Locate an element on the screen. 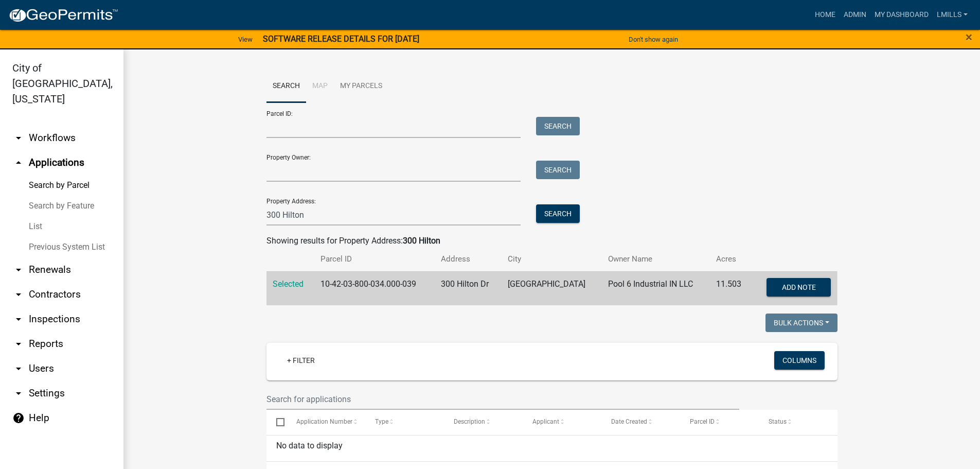 Image resolution: width=980 pixels, height=469 pixels. th: City is located at coordinates (552, 259).